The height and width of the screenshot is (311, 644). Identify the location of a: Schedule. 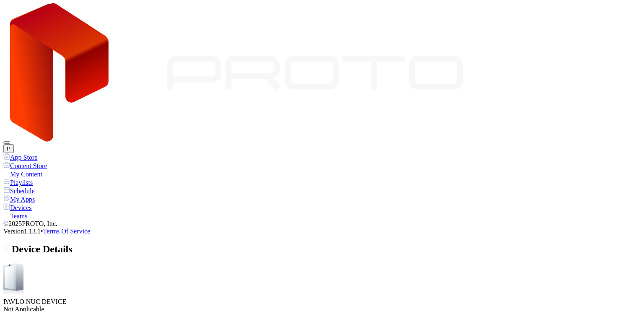
(322, 191).